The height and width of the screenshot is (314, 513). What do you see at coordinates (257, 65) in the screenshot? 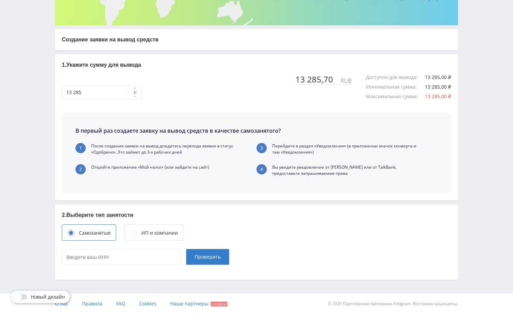
I see `p: 1. Укажите сумму для вывода` at bounding box center [257, 65].